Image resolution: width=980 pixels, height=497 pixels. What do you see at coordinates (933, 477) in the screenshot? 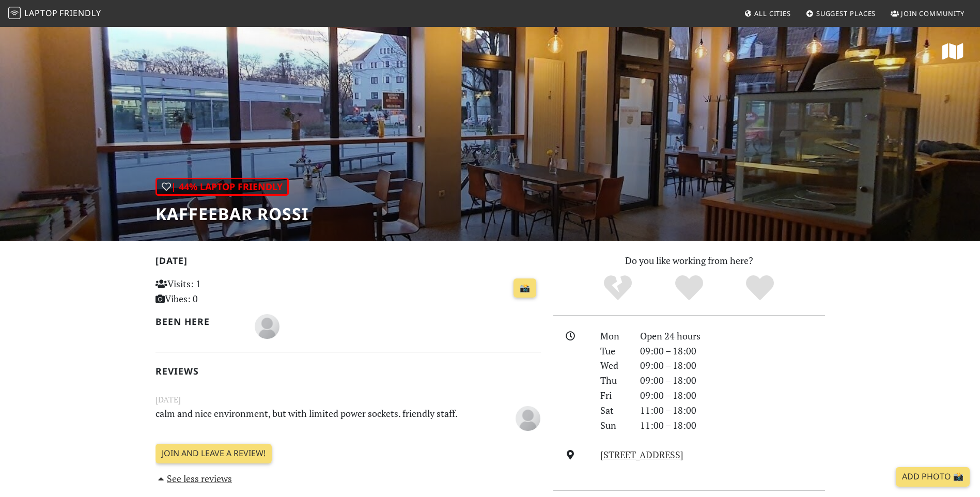
I see `a: Add Photo 📸` at bounding box center [933, 477].